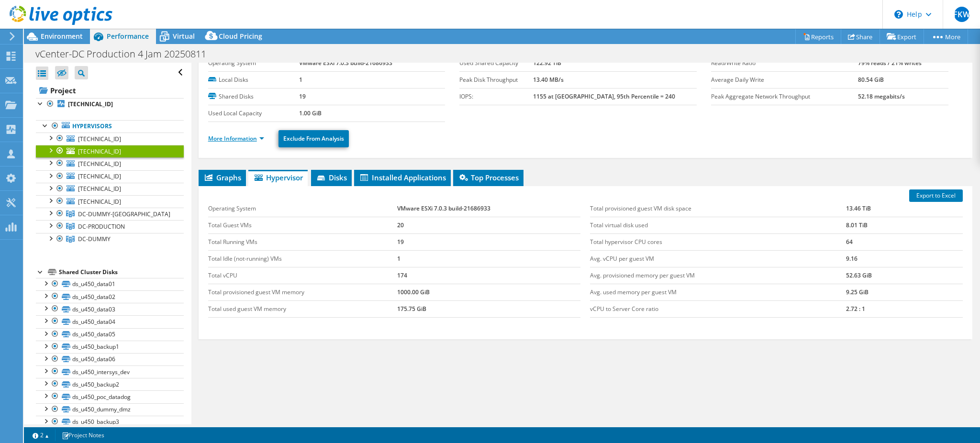 The width and height of the screenshot is (980, 443). What do you see at coordinates (94, 238) in the screenshot?
I see `span: DC-DUMMY` at bounding box center [94, 238].